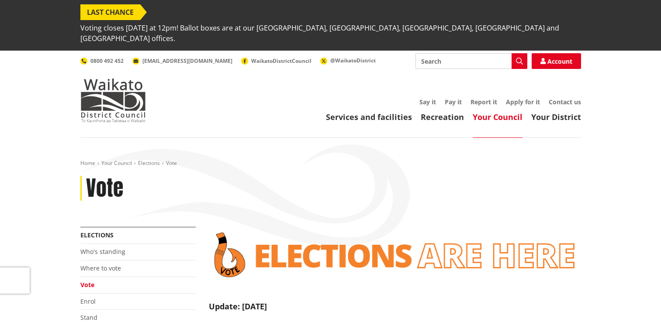  Describe the element at coordinates (348, 60) in the screenshot. I see `a: @WaikatoDistrict` at that location.